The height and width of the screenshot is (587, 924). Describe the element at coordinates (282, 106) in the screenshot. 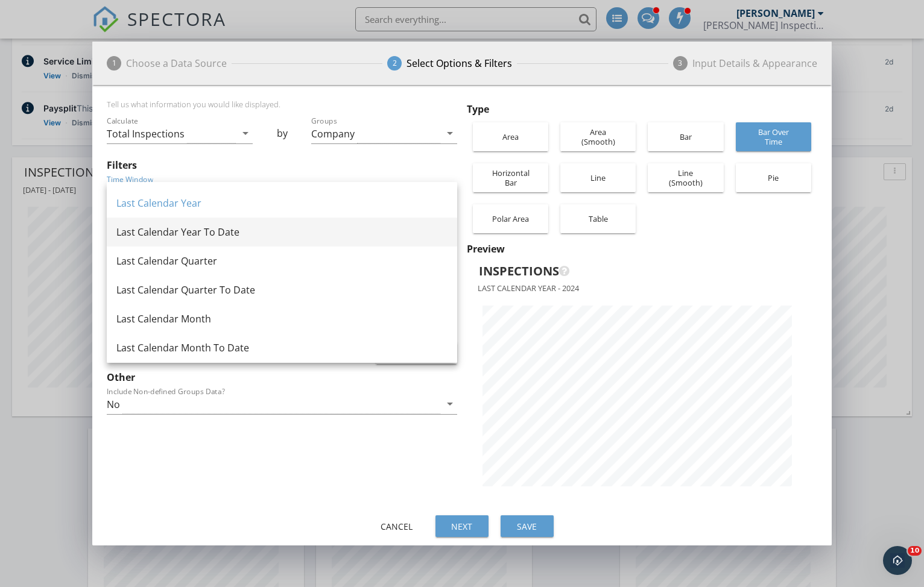

I see `div: Tell us what information you would like displayed.` at that location.